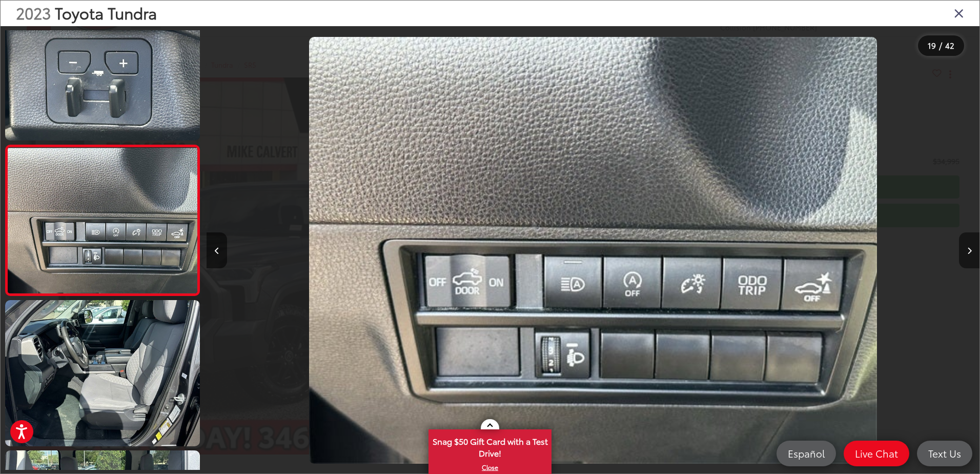 The height and width of the screenshot is (474, 980). Describe the element at coordinates (876, 453) in the screenshot. I see `span: Live Chat` at that location.